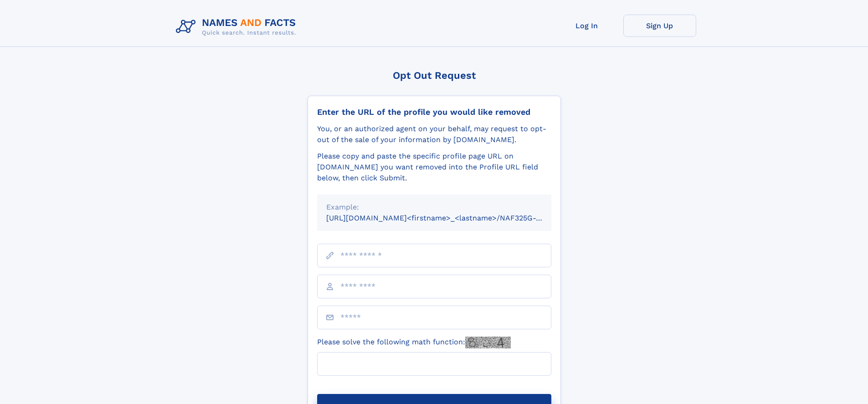 Image resolution: width=868 pixels, height=404 pixels. What do you see at coordinates (587, 26) in the screenshot?
I see `a: Log In` at bounding box center [587, 26].